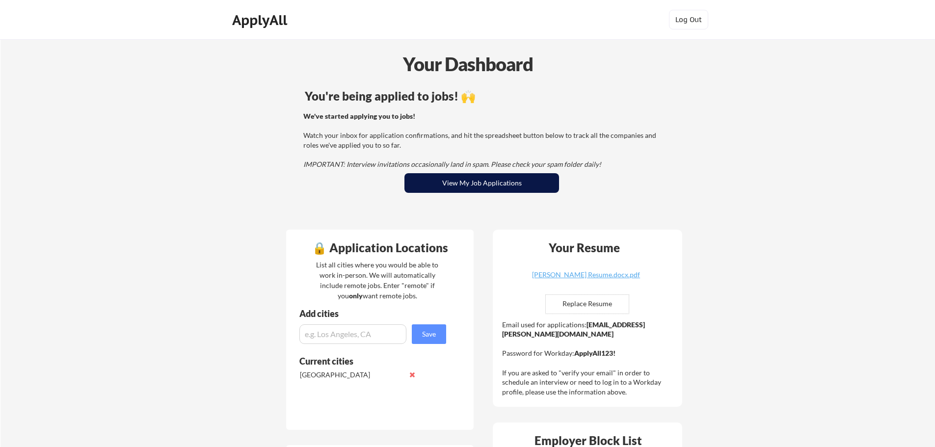 The width and height of the screenshot is (935, 447). I want to click on div: You're being applied to jobs! 🙌, so click(481, 96).